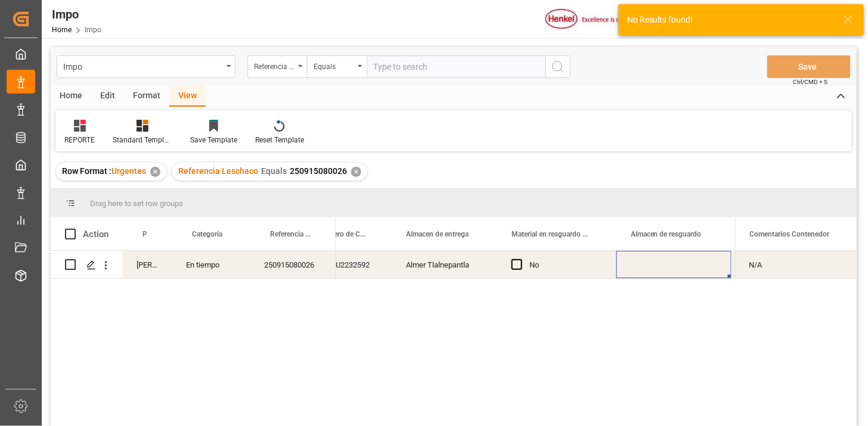 This screenshot has height=426, width=868. Describe the element at coordinates (293, 265) in the screenshot. I see `div: 250915080026` at that location.